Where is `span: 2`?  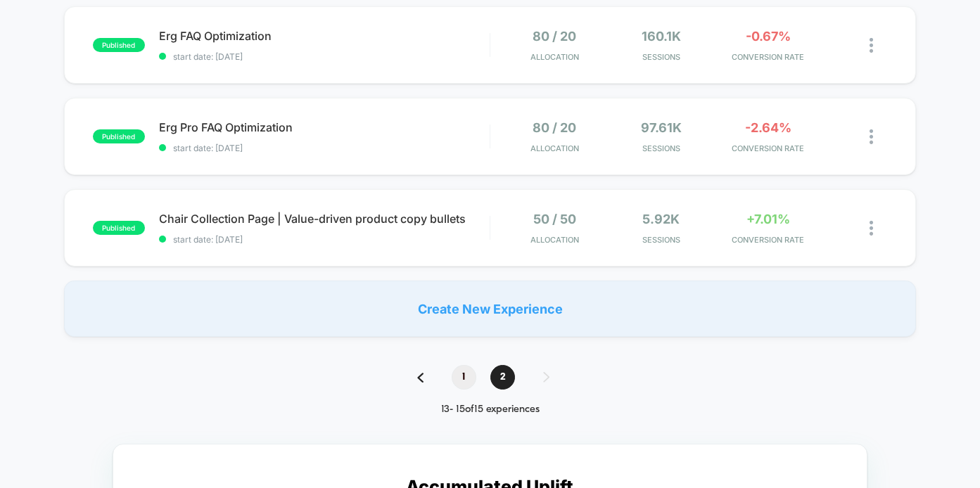
span: 2 is located at coordinates (503, 377).